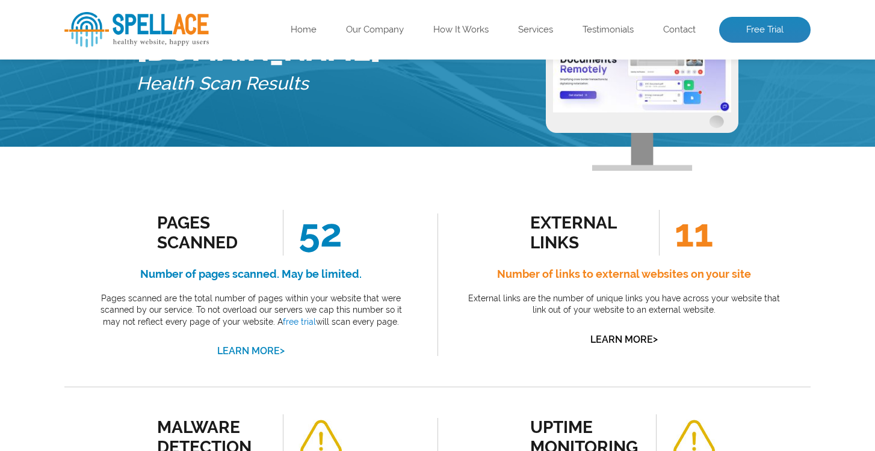 This screenshot has height=451, width=875. I want to click on img: SpellAce, so click(137, 29).